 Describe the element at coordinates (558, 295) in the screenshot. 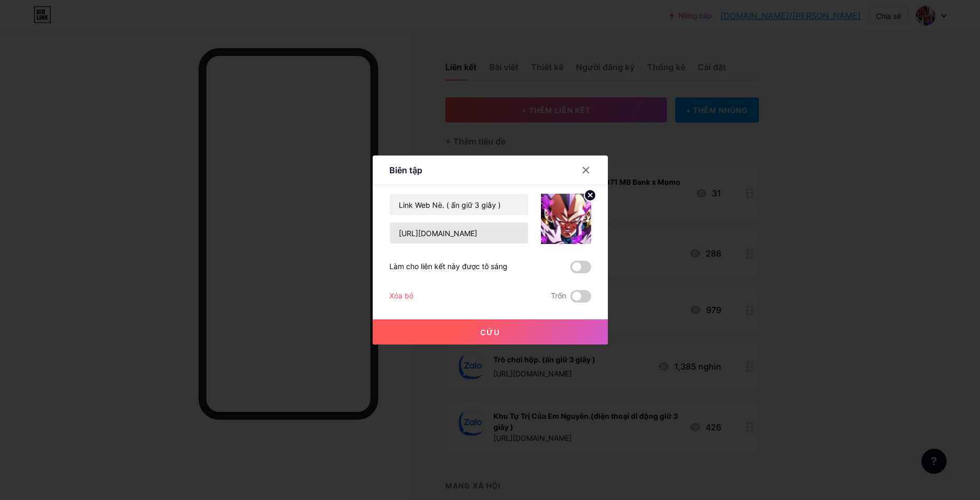

I see `font: Trốn` at that location.